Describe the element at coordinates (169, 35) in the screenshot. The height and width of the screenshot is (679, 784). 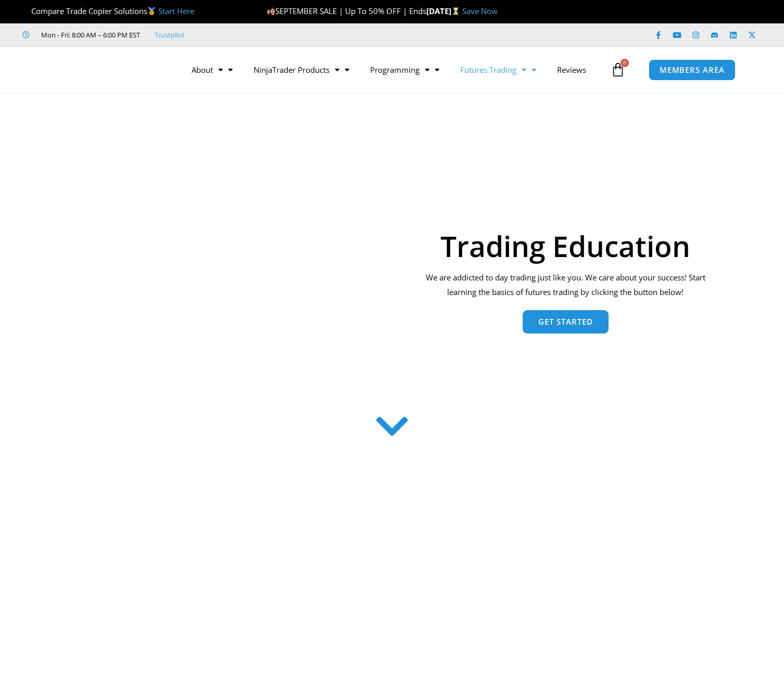
I see `a: Trustpilot` at that location.